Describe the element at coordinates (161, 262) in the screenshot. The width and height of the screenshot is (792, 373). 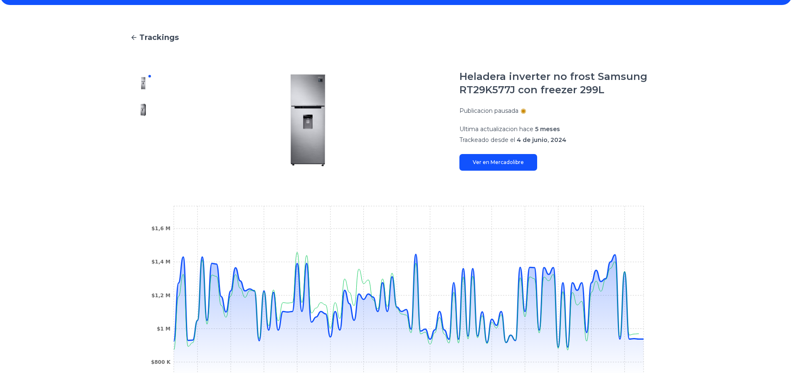
I see `tspan: $1,4 M` at that location.